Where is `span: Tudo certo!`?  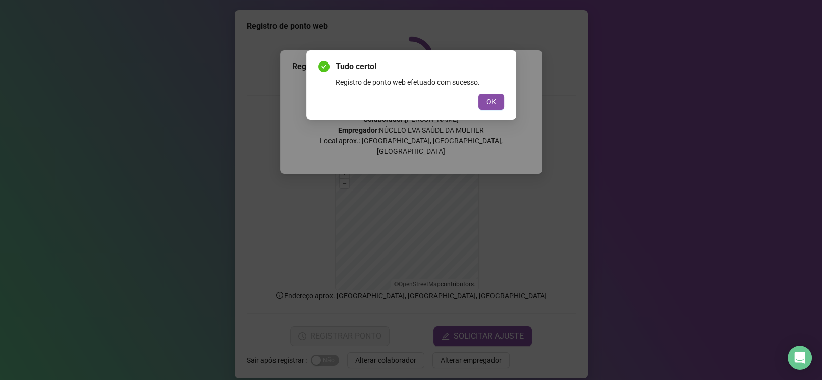 span: Tudo certo! is located at coordinates (420, 67).